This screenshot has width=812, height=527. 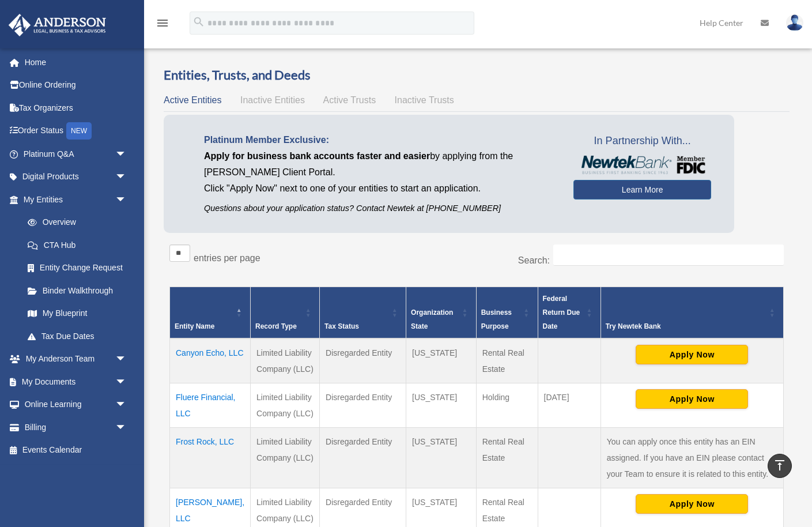 What do you see at coordinates (210, 360) in the screenshot?
I see `td: Canyon Echo, LLC` at bounding box center [210, 360].